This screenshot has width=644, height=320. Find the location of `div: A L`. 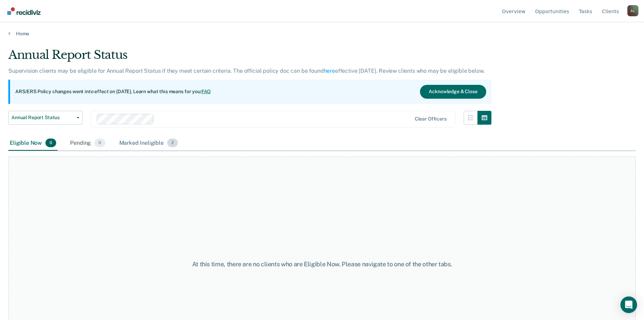

div: A L is located at coordinates (633, 11).